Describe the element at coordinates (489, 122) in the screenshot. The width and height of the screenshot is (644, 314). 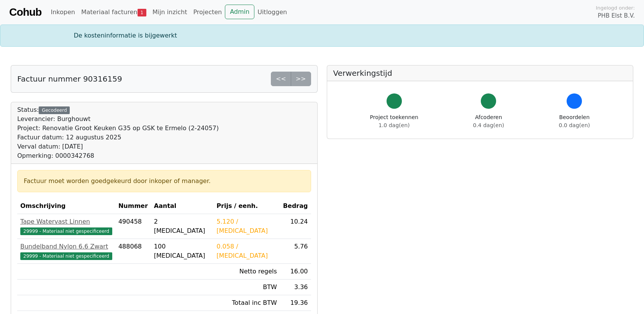
I see `div: Afcoderen` at that location.